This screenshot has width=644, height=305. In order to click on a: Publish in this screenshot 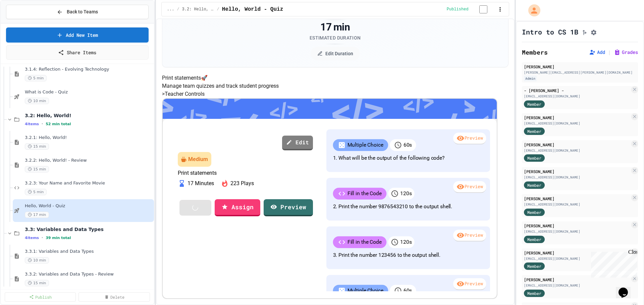, I will do `click(41, 297)`.